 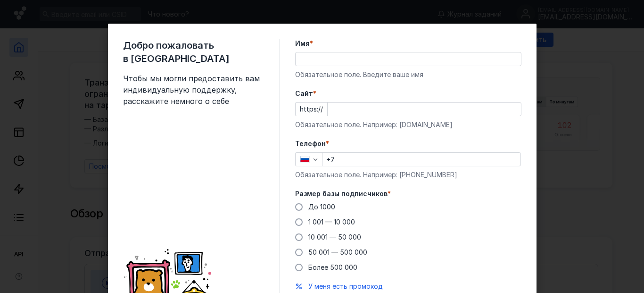 What do you see at coordinates (302, 43) in the screenshot?
I see `span: Имя` at bounding box center [302, 43].